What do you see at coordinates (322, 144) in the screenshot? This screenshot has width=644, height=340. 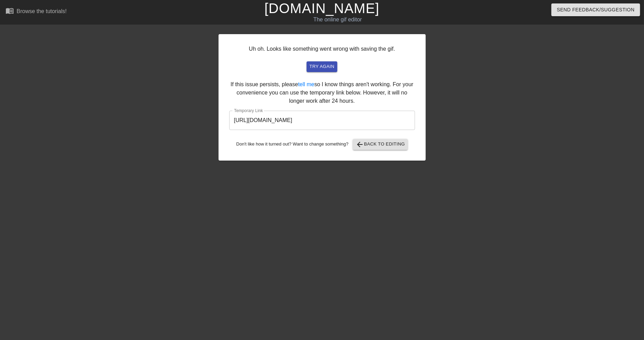 I see `div: Don't like how it turned out? Want to change something?` at bounding box center [322, 144].